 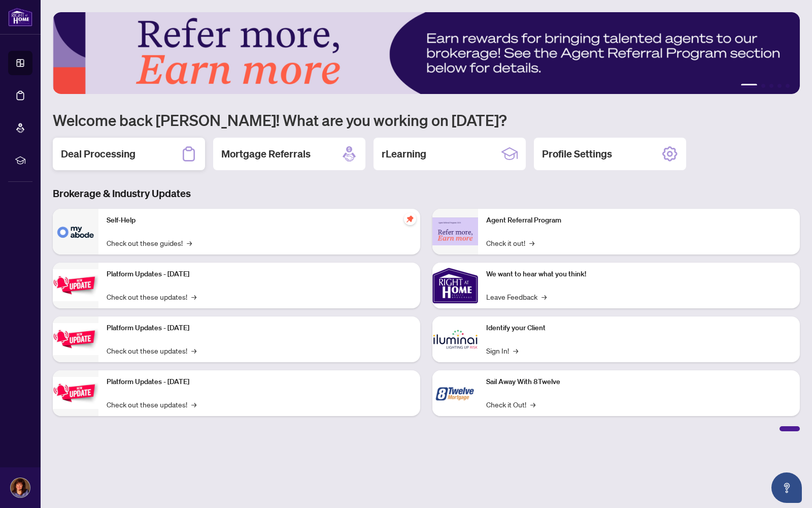 What do you see at coordinates (639, 274) in the screenshot?
I see `p: We want to hear what you think!` at bounding box center [639, 274].